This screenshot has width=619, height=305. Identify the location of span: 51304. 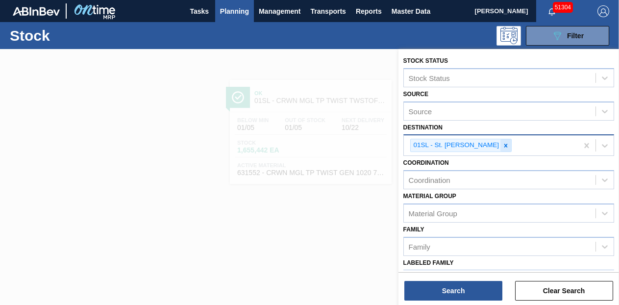
(562, 7).